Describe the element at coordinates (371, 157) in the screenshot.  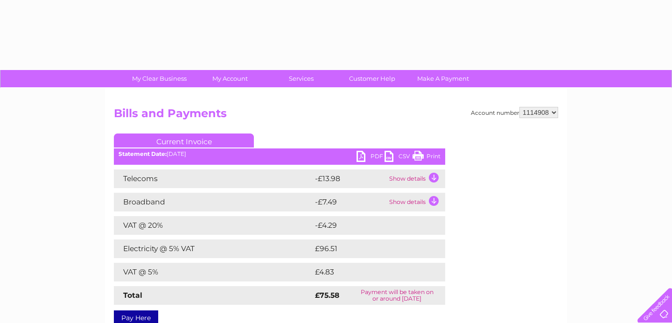
I see `a: PDF` at that location.